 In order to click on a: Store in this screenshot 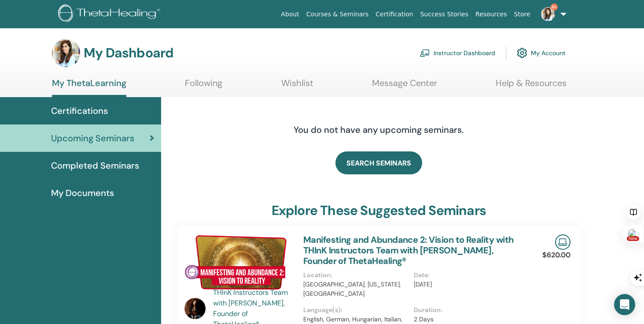, I will do `click(522, 14)`.